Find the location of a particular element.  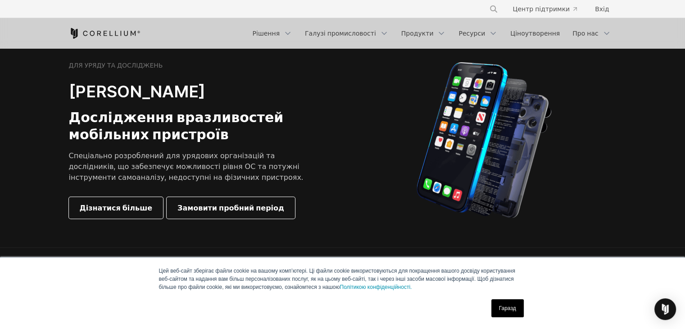

a: Дізнатися більше is located at coordinates (116, 208).